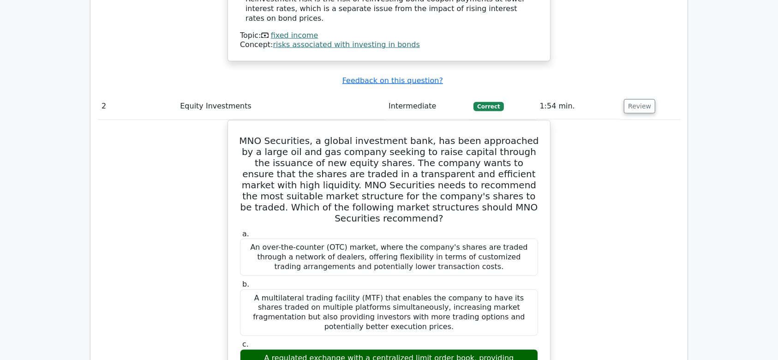 This screenshot has width=778, height=360. What do you see at coordinates (294, 35) in the screenshot?
I see `a: fixed income` at bounding box center [294, 35].